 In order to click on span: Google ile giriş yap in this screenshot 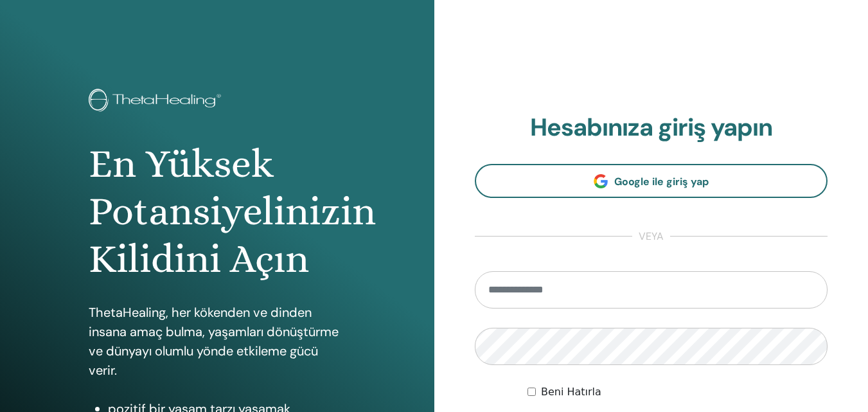, I will do `click(661, 181)`.